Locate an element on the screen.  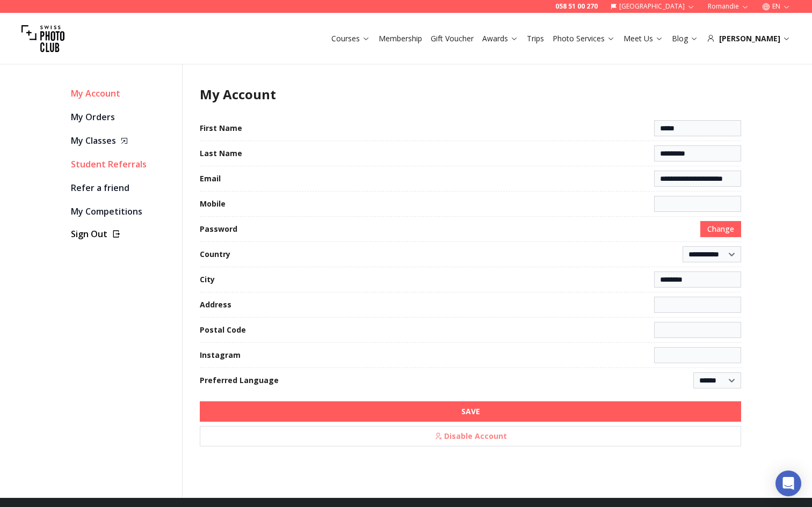
button: Photo Services is located at coordinates (584, 39).